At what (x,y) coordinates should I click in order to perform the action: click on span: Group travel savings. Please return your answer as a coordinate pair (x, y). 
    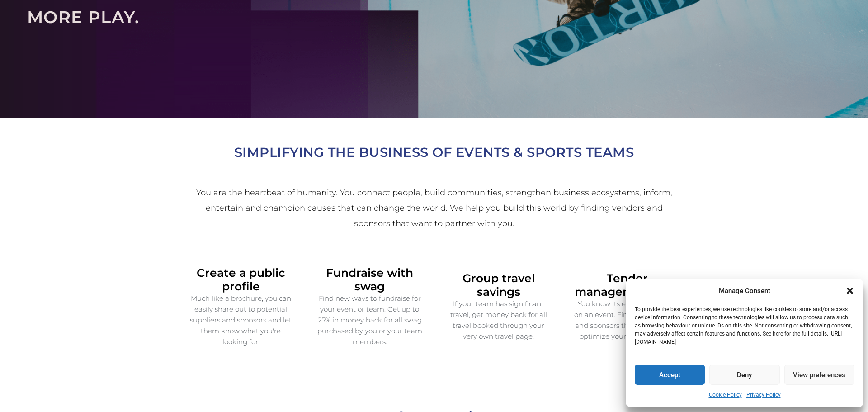
    Looking at the image, I should click on (499, 285).